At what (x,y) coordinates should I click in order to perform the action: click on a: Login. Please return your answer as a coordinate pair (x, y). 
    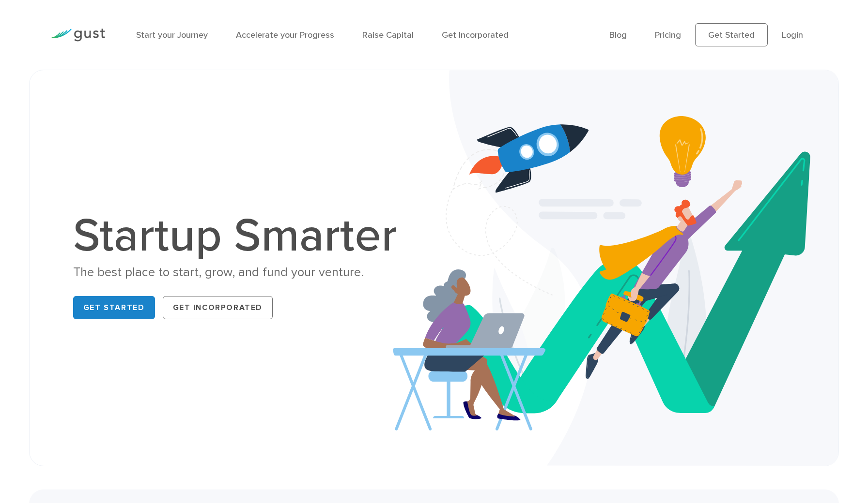
    Looking at the image, I should click on (792, 35).